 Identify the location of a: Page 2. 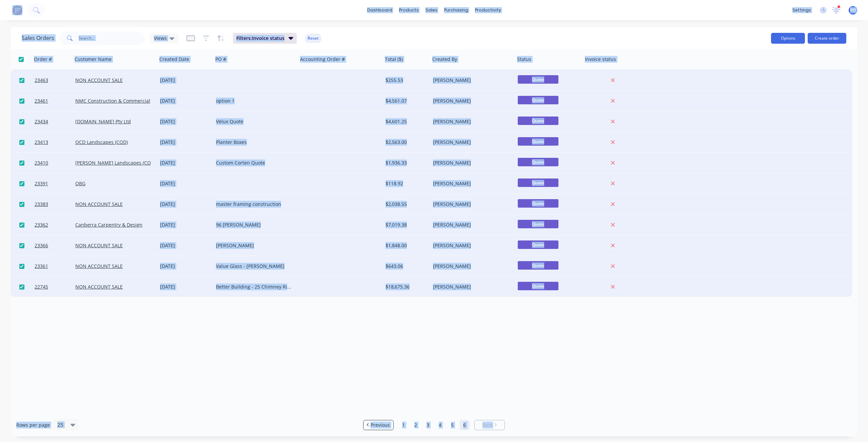
(415, 425).